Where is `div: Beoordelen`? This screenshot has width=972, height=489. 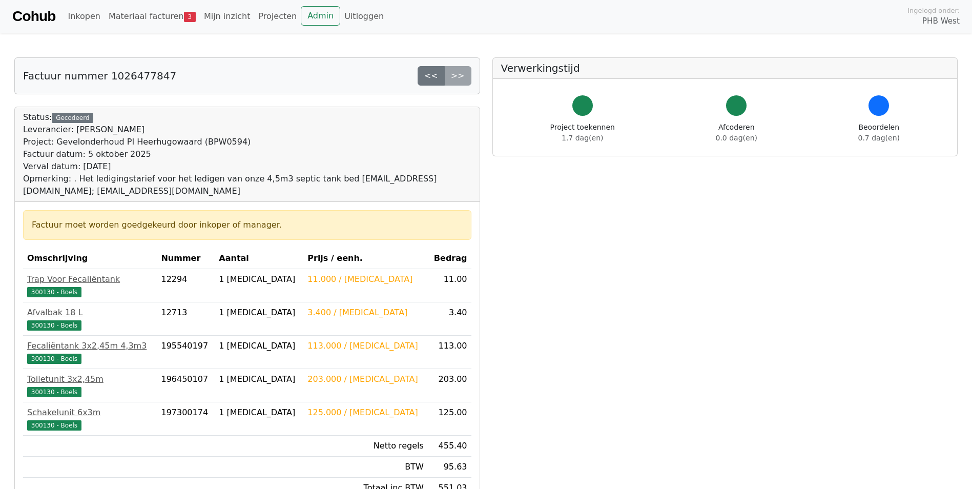
div: Beoordelen is located at coordinates (878, 133).